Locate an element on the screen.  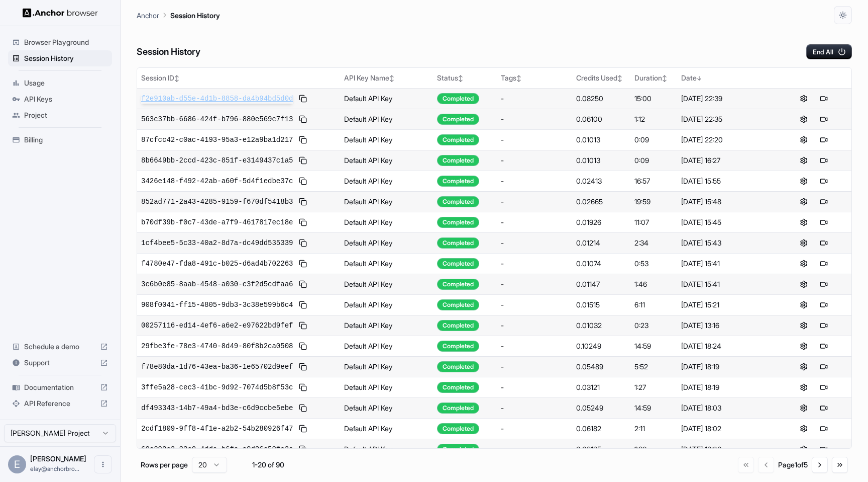
div: 11:07 is located at coordinates (654, 222).